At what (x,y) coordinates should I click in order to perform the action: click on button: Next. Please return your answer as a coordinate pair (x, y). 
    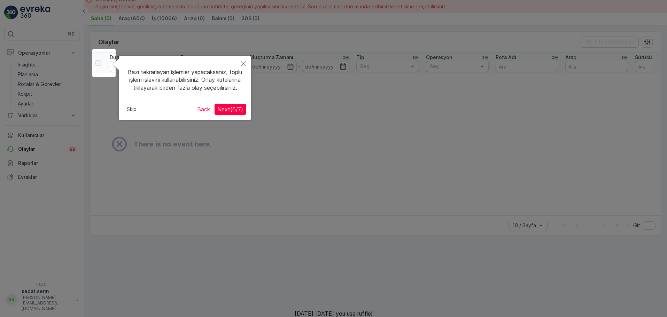
    Looking at the image, I should click on (230, 109).